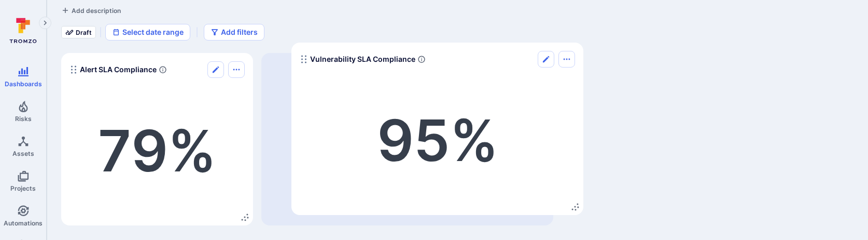 The image size is (868, 240). Describe the element at coordinates (23, 223) in the screenshot. I see `span: Automations` at that location.